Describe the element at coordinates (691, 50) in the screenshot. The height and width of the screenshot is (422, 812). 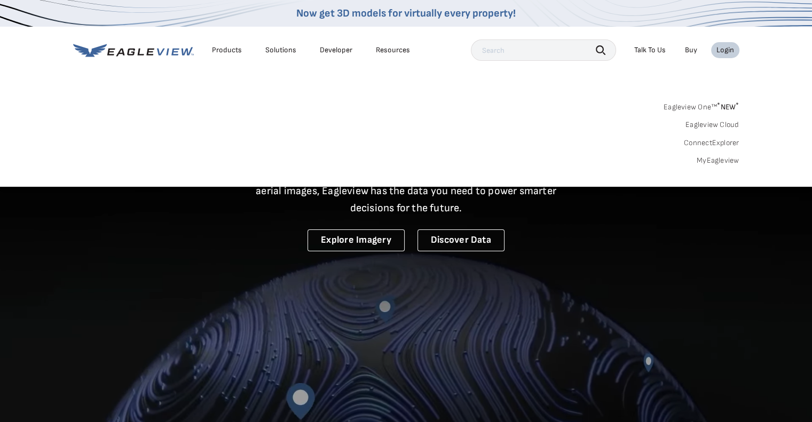
I see `a: Buy` at that location.